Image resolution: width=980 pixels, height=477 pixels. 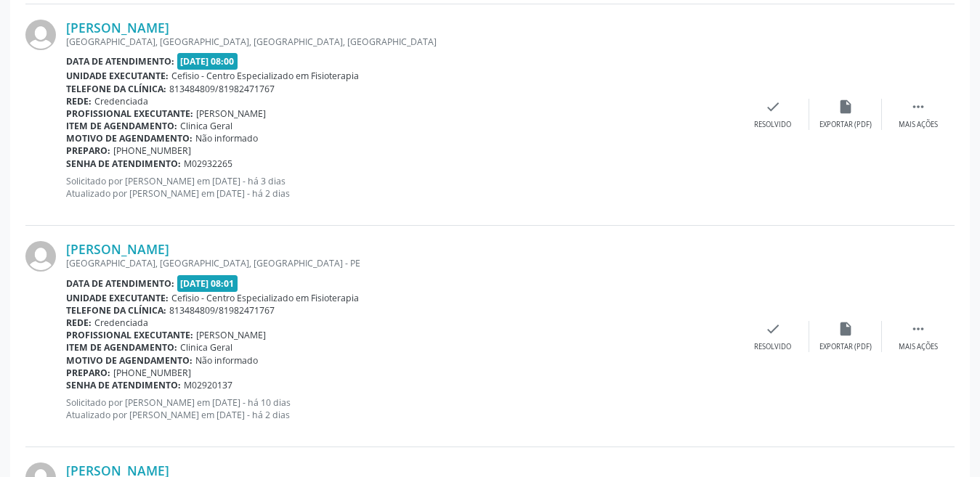 What do you see at coordinates (208, 163) in the screenshot?
I see `span: M02932265` at bounding box center [208, 163].